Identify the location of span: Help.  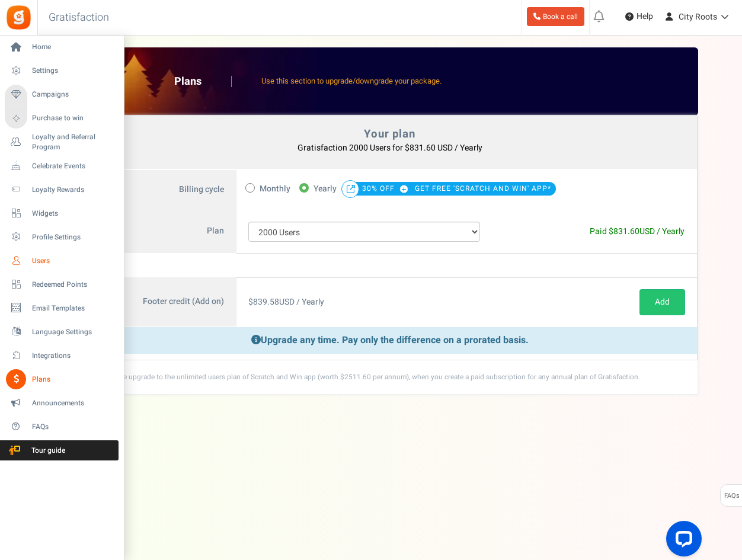
(643, 17).